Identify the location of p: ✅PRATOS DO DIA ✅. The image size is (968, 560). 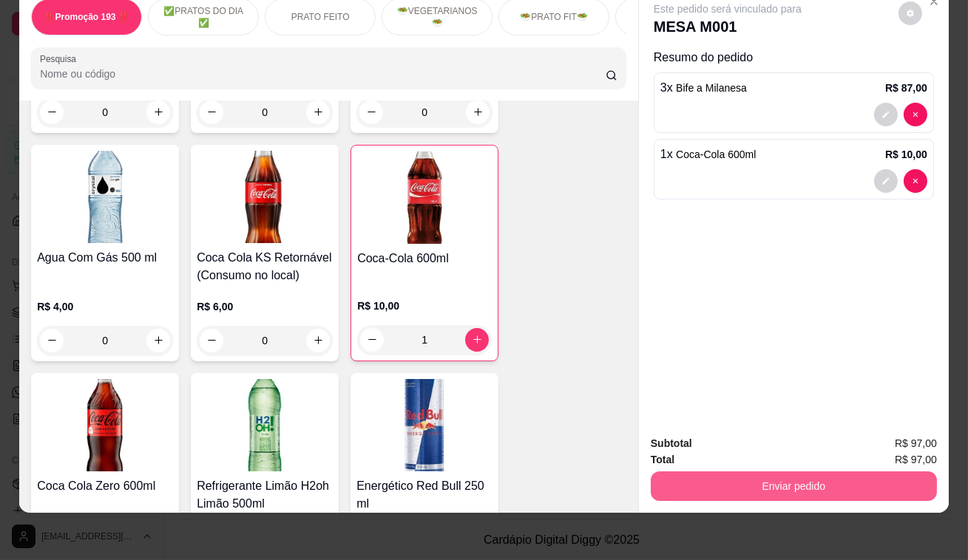
(203, 17).